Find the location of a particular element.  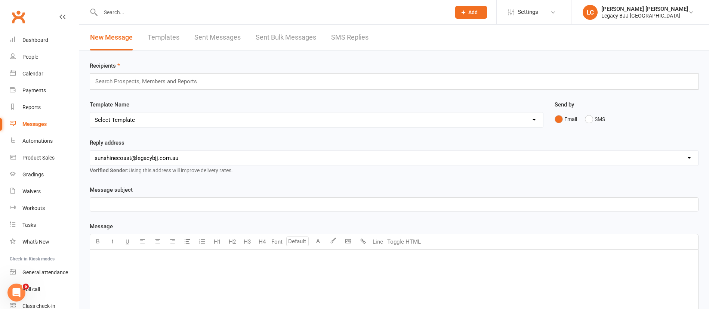

div: Gradings is located at coordinates (33, 174).